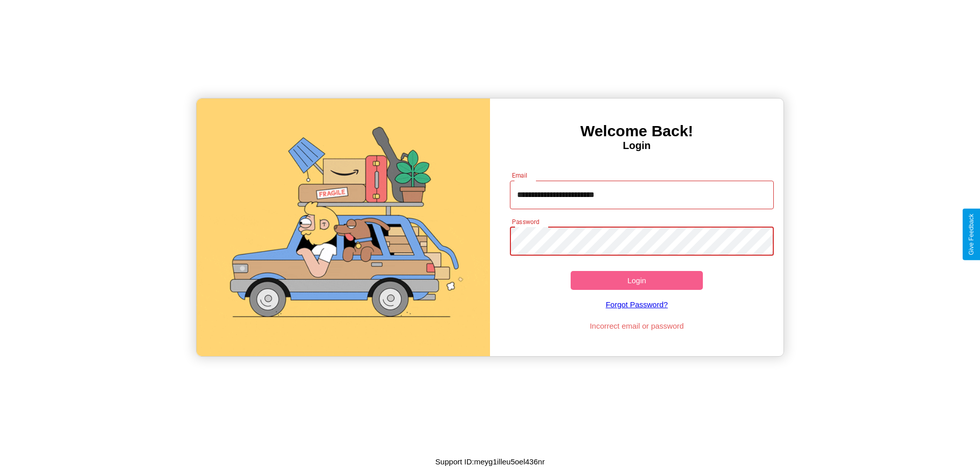  What do you see at coordinates (525, 222) in the screenshot?
I see `label: Password` at bounding box center [525, 222].